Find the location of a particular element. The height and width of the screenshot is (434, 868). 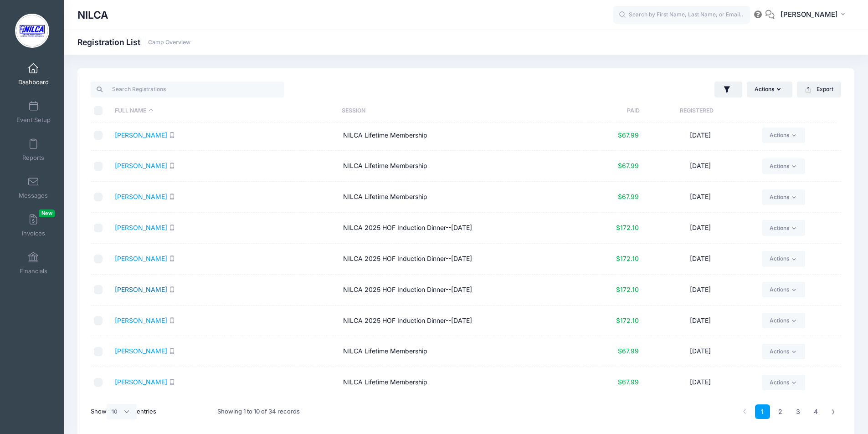

div: Showing 1 to 10 of 34 records is located at coordinates (258, 412).